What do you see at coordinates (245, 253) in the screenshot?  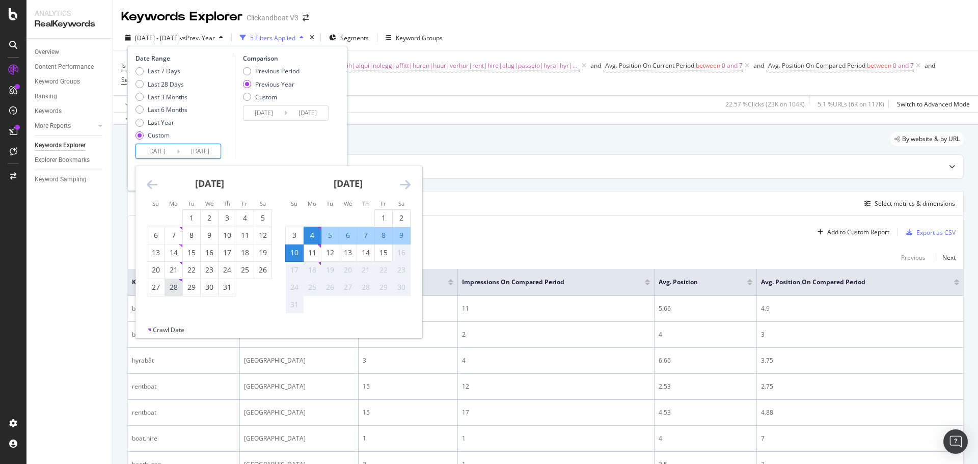 I see `td: Choose Friday, July 18, 2025 as your check-in date. It’s available.` at bounding box center [245, 253].